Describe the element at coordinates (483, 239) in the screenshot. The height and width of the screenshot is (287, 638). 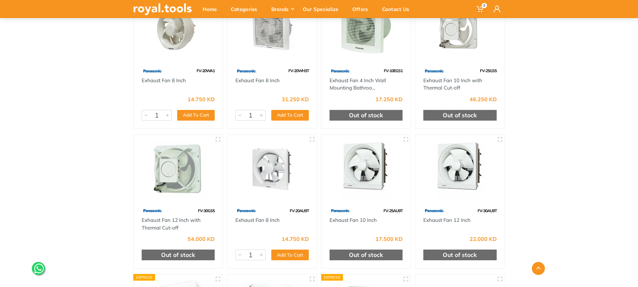
I see `div: 22.000 KD` at that location.